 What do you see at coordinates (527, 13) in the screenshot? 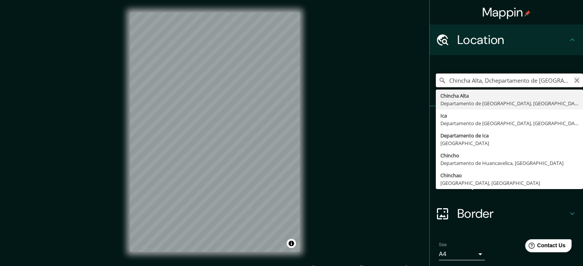
I see `img: pin-icon.png` at bounding box center [527, 13].